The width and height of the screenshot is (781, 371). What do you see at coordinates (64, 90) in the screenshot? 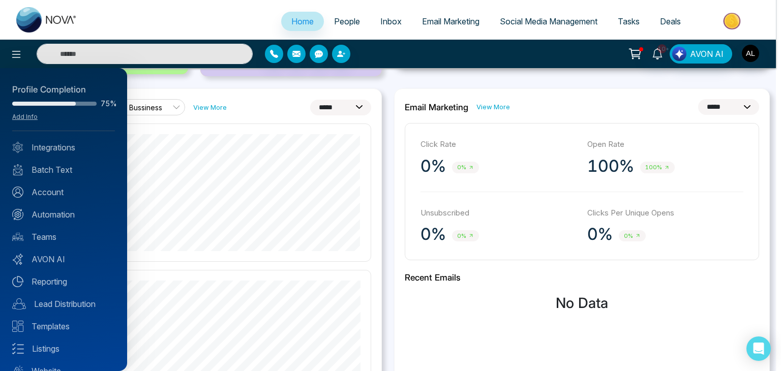
I see `div: Profile Completion` at bounding box center [64, 90].